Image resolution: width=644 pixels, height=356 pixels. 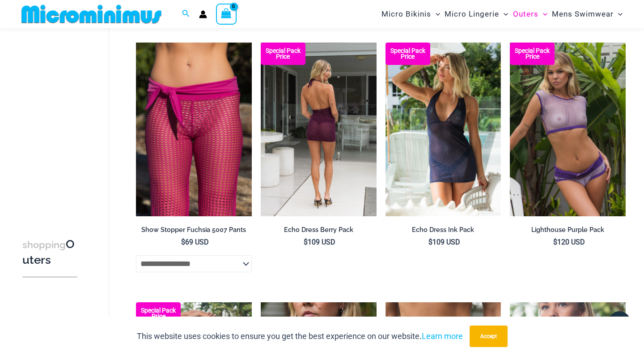 What do you see at coordinates (443, 129) in the screenshot?
I see `img: Echo Ink 5671 Dress 682 Thong 07` at bounding box center [443, 129].